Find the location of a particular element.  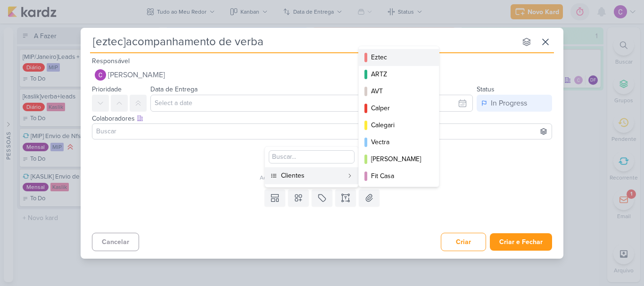

button: Calper is located at coordinates (399, 108).